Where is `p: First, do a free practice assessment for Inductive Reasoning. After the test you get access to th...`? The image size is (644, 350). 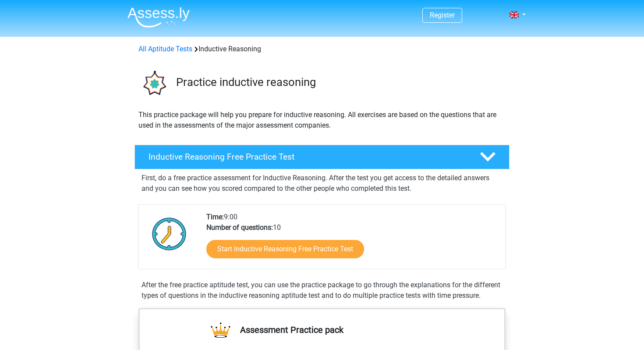 p: First, do a free practice assessment for Inductive Reasoning. After the test you get access to th... is located at coordinates (322, 183).